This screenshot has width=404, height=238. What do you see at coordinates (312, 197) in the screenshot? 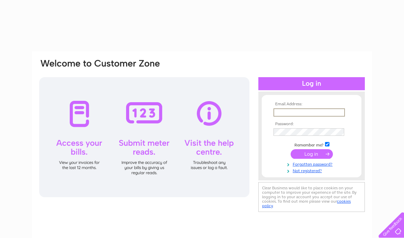
I see `div: Clear Business would like to place cookies on your computer to improve your experience of the sit...` at bounding box center [312, 197].